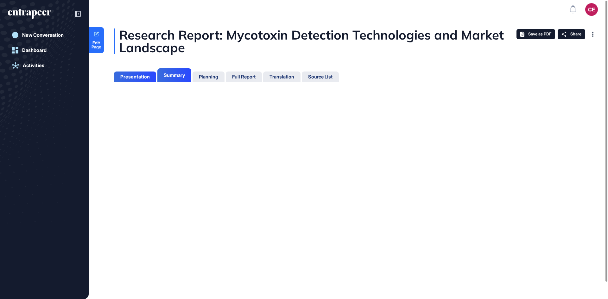  Describe the element at coordinates (320, 77) in the screenshot. I see `div: Source List` at that location.